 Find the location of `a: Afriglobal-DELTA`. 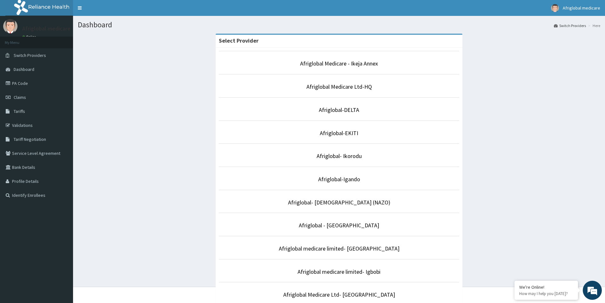

a: Afriglobal-DELTA is located at coordinates (339, 110).